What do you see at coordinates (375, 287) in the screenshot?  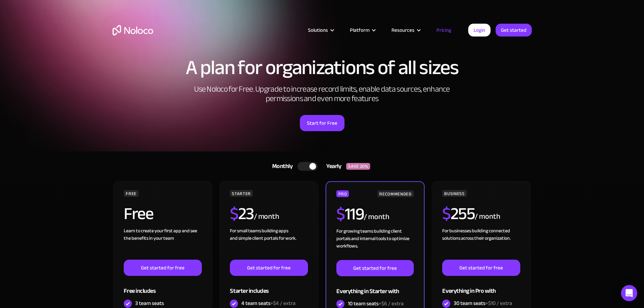 I see `div: Everything in Starter with` at bounding box center [375, 287].